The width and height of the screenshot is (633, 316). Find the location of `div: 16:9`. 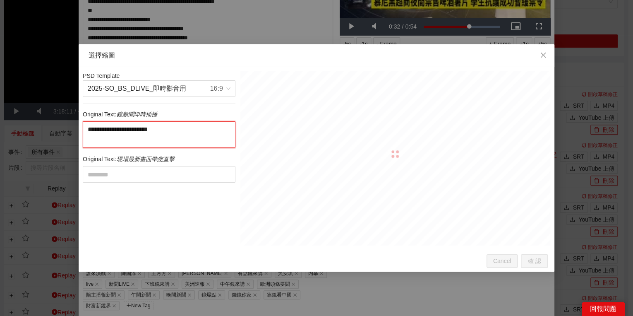

div: 16:9 is located at coordinates (216, 89).